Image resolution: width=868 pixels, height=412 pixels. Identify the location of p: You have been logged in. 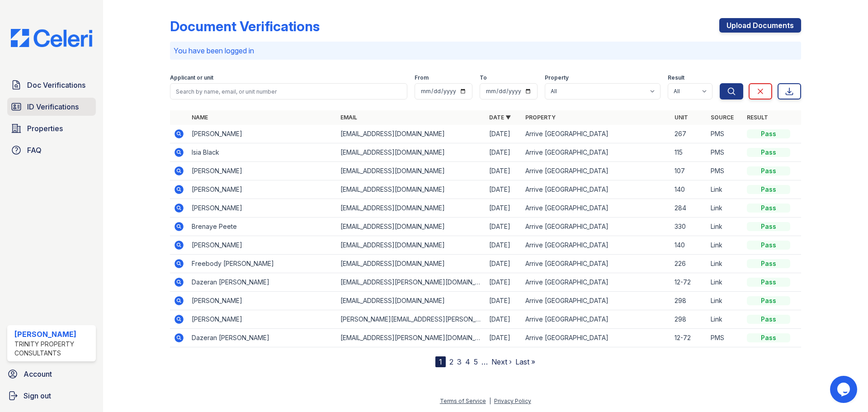
(486, 51).